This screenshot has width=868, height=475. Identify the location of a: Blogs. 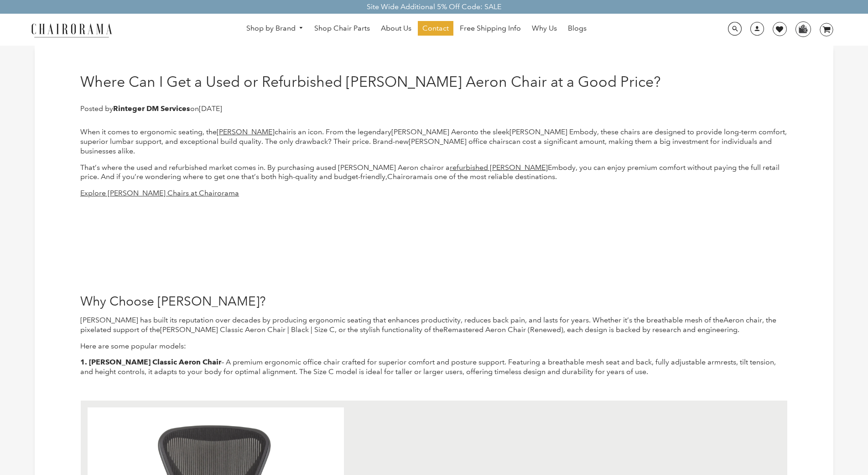
(577, 28).